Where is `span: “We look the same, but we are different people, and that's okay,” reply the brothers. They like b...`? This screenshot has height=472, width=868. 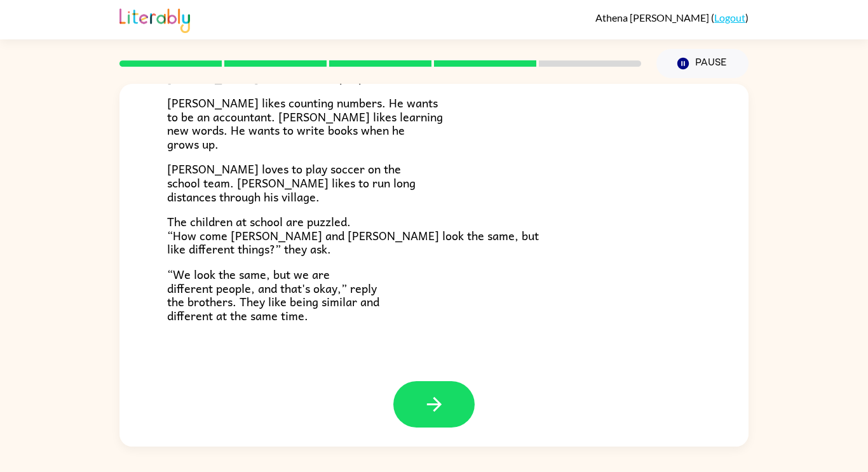
span: “We look the same, but we are different people, and that's okay,” reply the brothers. They like b... is located at coordinates (273, 294).